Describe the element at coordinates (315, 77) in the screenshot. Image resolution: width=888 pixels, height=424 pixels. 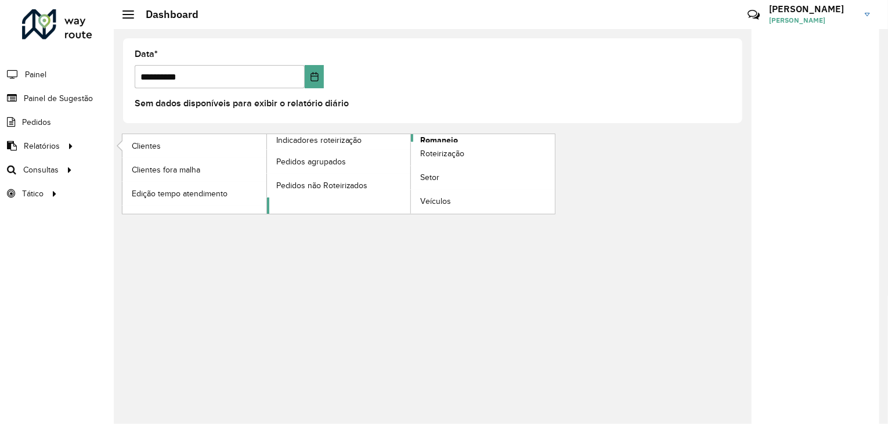
I see `button: Choose Date` at that location.